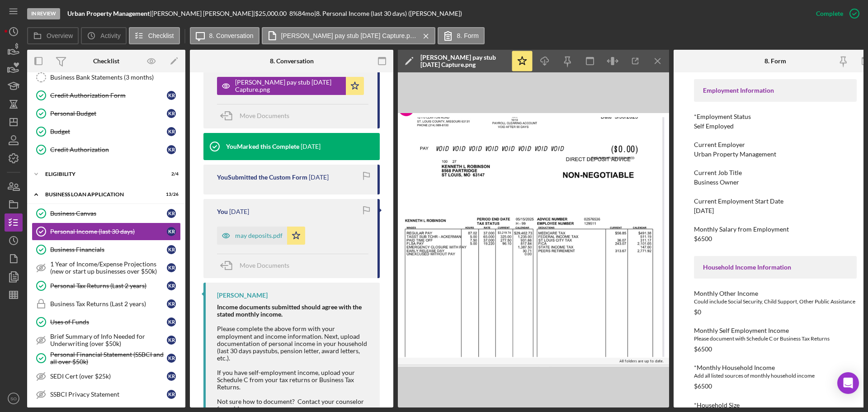 The width and height of the screenshot is (868, 412). What do you see at coordinates (776, 267) in the screenshot?
I see `div: Household Income Information` at bounding box center [776, 267].